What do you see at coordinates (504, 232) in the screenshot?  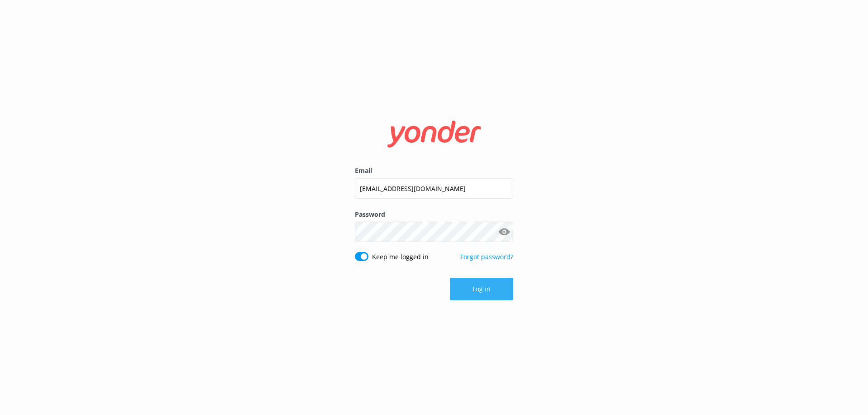 I see `button: Show password` at bounding box center [504, 232].